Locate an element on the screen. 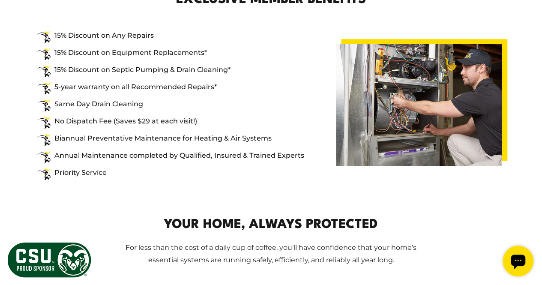 The width and height of the screenshot is (542, 285). img: CSU Sponsor Badge is located at coordinates (49, 260).